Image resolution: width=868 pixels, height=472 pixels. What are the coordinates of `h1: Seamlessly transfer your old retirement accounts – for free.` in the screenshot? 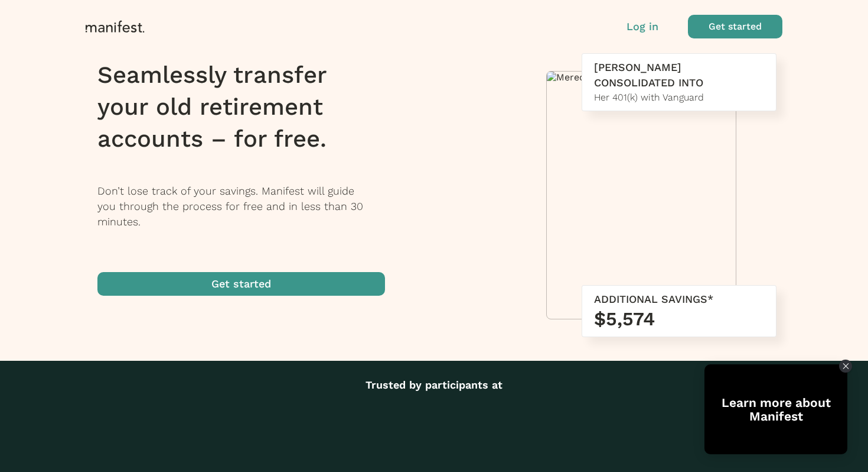 It's located at (249, 107).